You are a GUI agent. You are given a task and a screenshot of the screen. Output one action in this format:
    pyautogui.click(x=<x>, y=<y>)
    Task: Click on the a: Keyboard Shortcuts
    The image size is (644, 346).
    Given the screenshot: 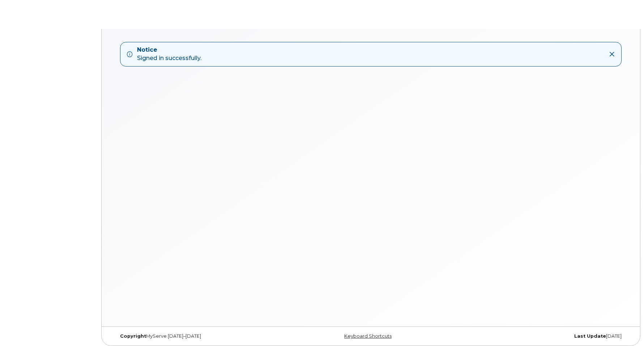 What is the action you would take?
    pyautogui.click(x=367, y=336)
    